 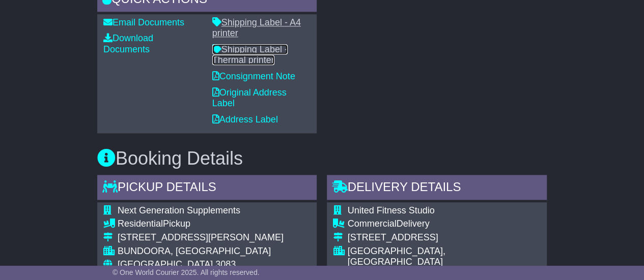 I want to click on h3: Booking Details, so click(x=321, y=159).